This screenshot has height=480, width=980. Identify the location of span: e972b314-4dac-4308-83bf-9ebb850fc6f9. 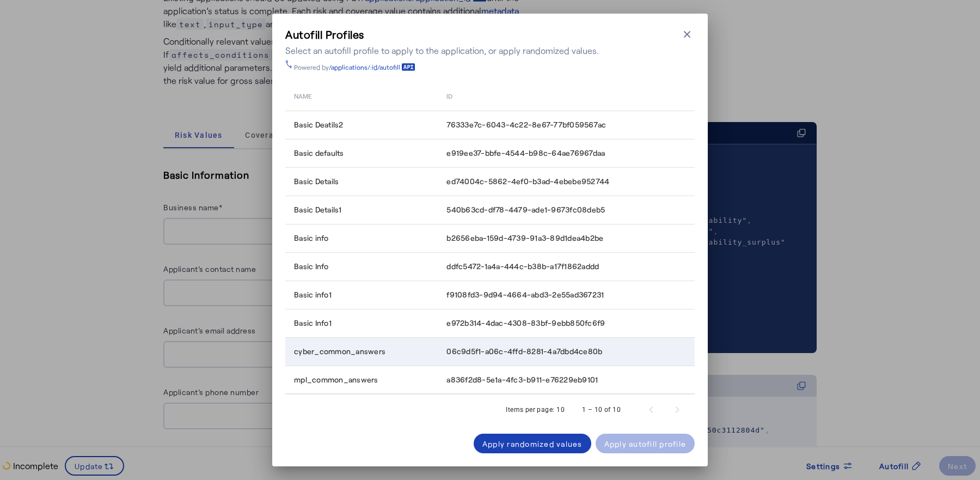
(525, 323).